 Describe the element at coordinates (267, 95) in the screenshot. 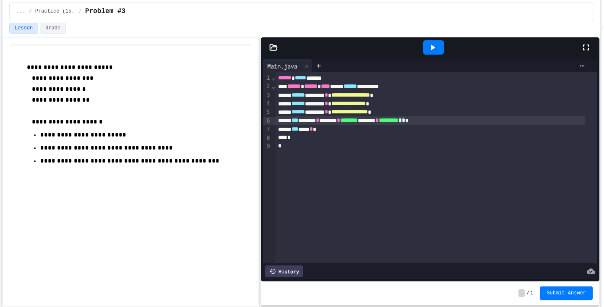

I see `div: 3` at that location.